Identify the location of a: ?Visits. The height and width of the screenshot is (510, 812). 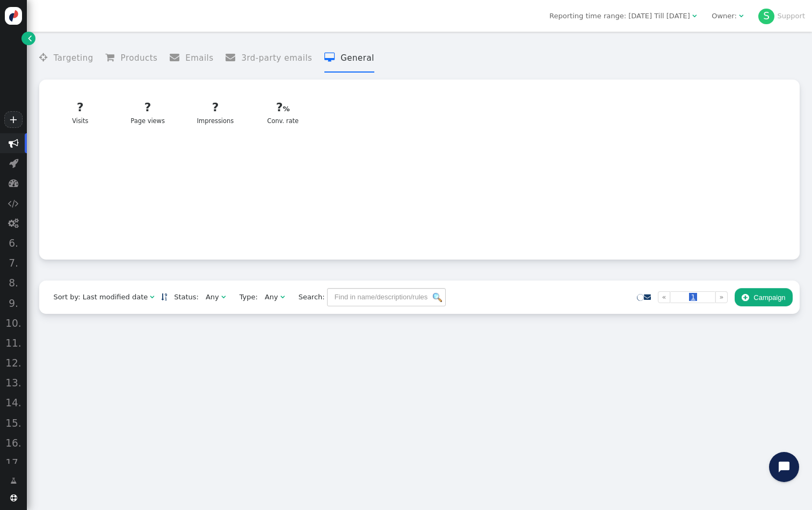
(80, 112).